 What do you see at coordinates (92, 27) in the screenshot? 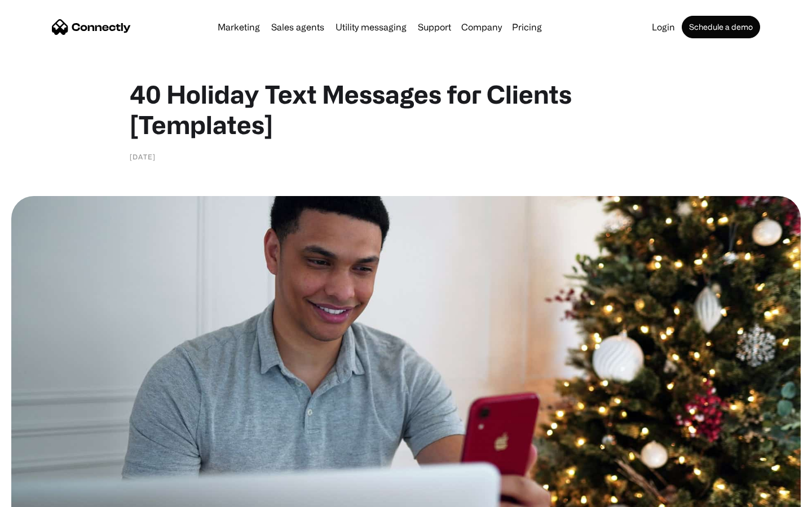
I see `a: home` at bounding box center [92, 27].